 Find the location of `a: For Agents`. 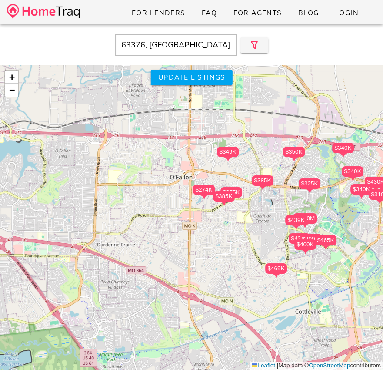

a: For Agents is located at coordinates (257, 13).